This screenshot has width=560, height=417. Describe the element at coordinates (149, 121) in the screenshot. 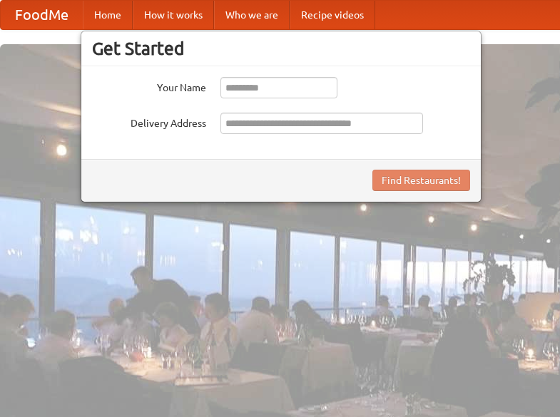

I see `label: Delivery Address` at that location.